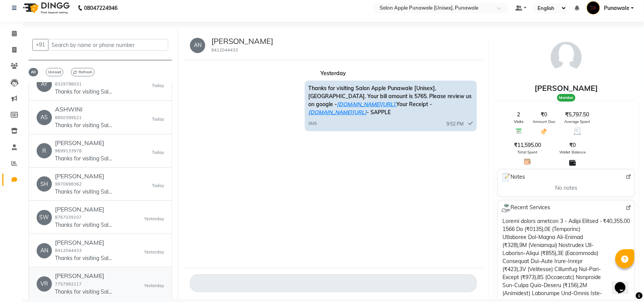 This screenshot has height=302, width=644. What do you see at coordinates (54, 72) in the screenshot?
I see `span: Unread` at bounding box center [54, 72].